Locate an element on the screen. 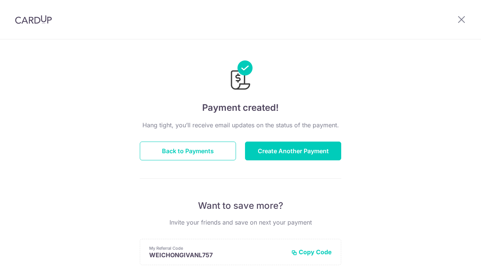  p: WEICHONGIVANL757 is located at coordinates (217, 255).